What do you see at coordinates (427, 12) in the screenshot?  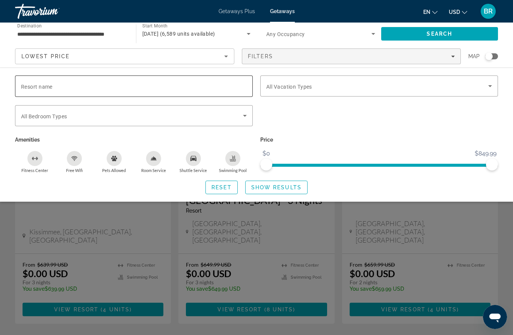 I see `span: en` at bounding box center [427, 12].